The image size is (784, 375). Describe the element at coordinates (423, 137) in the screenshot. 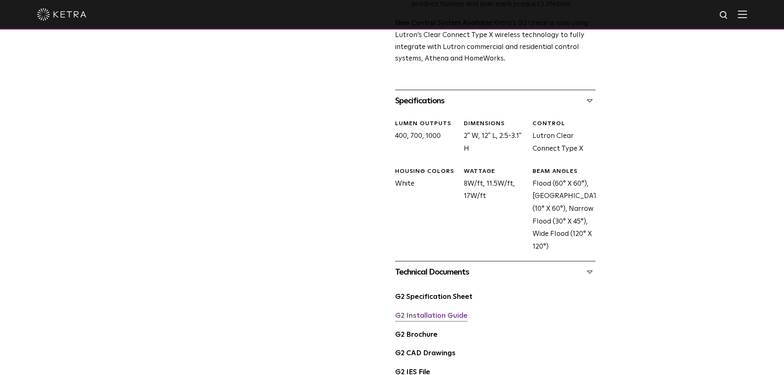

I see `div: 400, 700, 1000` at that location.